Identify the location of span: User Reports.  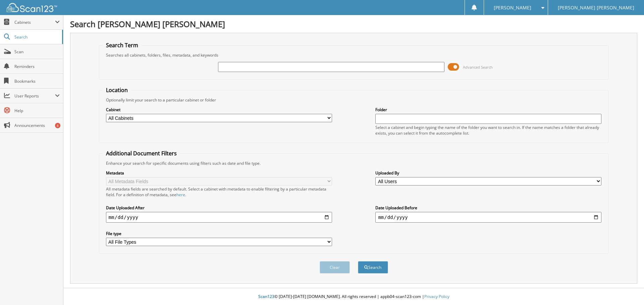
(35, 96).